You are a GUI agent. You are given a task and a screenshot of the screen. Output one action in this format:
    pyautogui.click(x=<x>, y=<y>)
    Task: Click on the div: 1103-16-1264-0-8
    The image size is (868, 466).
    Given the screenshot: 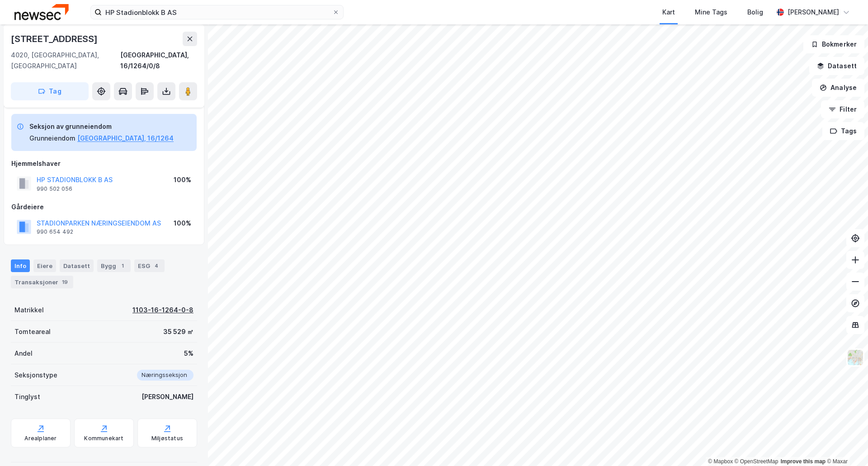 What is the action you would take?
    pyautogui.click(x=162, y=310)
    